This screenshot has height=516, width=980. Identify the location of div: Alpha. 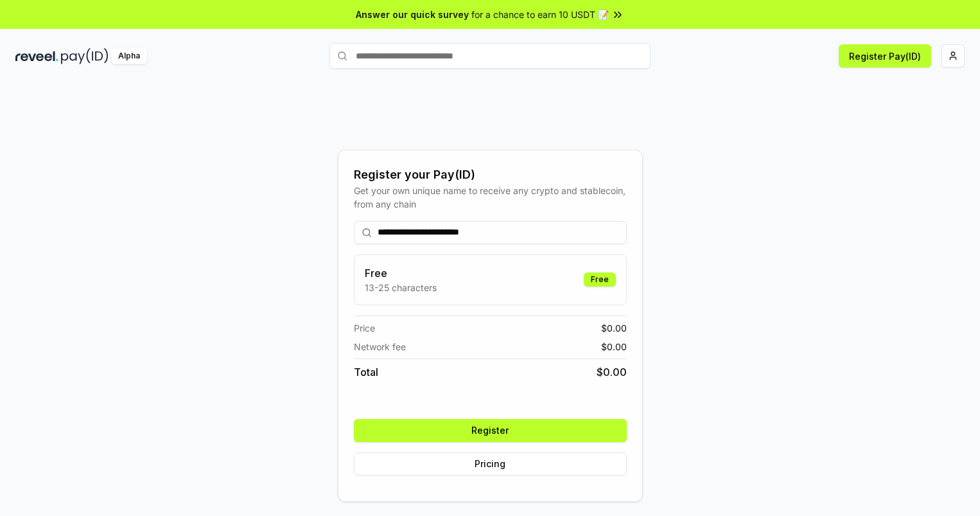
(129, 56).